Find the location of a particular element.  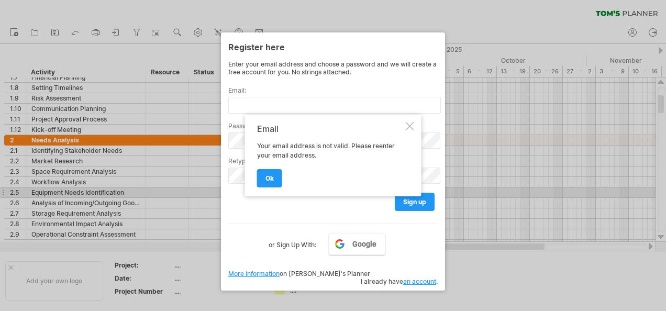

div: Your email address is not valid. Please reenter your email address. is located at coordinates (330, 156).